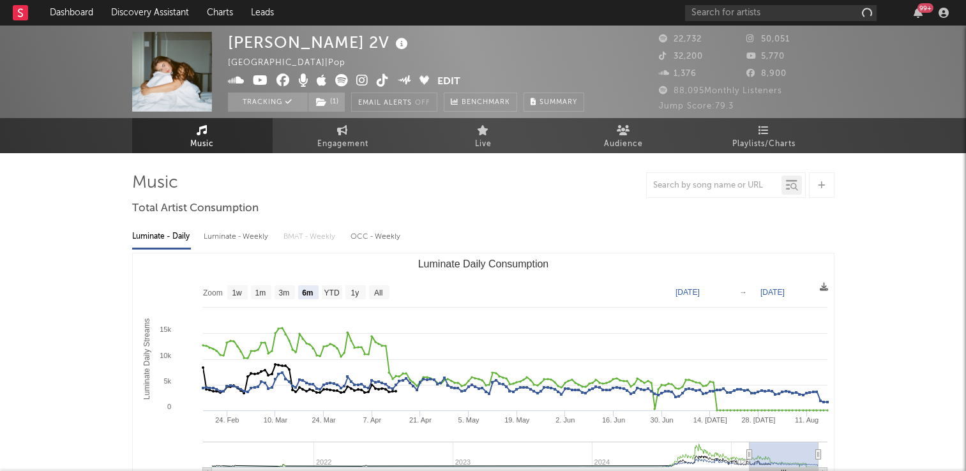  What do you see at coordinates (766, 73) in the screenshot?
I see `span: 8,900` at bounding box center [766, 73].